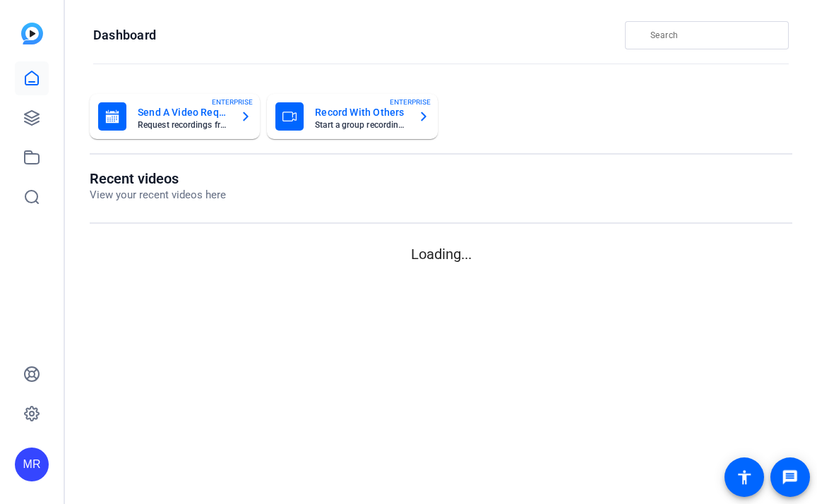 The width and height of the screenshot is (817, 504). What do you see at coordinates (182, 125) in the screenshot?
I see `mat-card-subtitle: Request recordings from anyone, anywhere` at bounding box center [182, 125].